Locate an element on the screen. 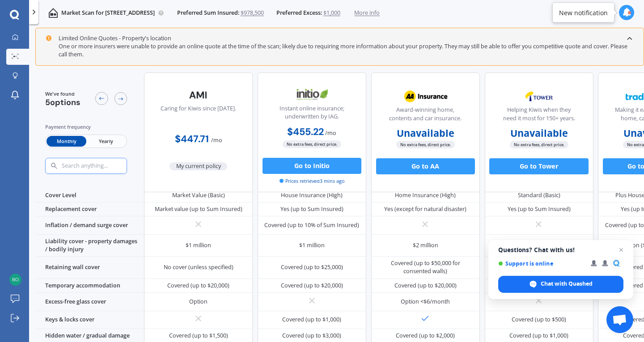 This screenshot has width=644, height=342. img: home-and-contents.b802091223b8502ef2dd.svg is located at coordinates (53, 13).